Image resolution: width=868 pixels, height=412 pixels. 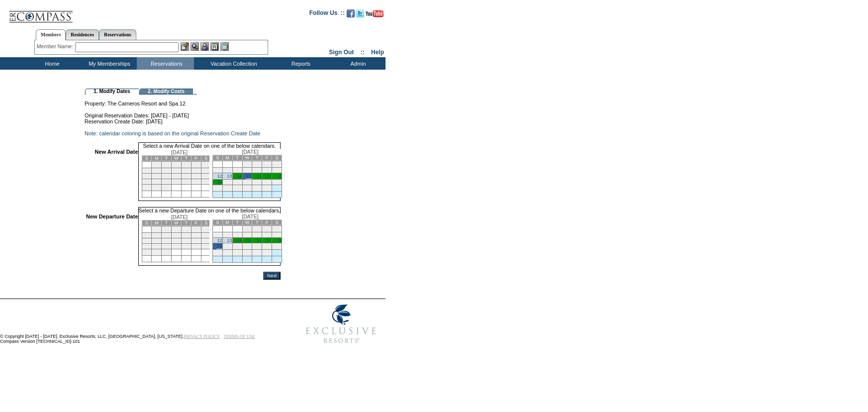 What do you see at coordinates (357, 64) in the screenshot?
I see `td: Admin` at bounding box center [357, 64].